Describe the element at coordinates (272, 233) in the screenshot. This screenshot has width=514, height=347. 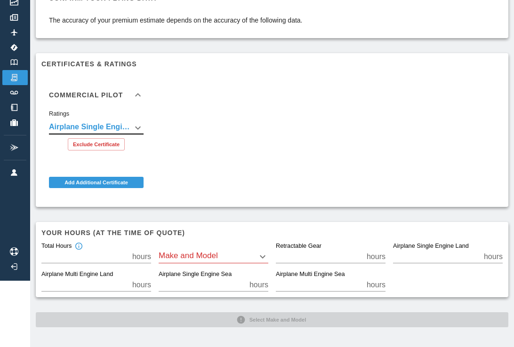
I see `h6: Your hours (at the time of quote)` at that location.